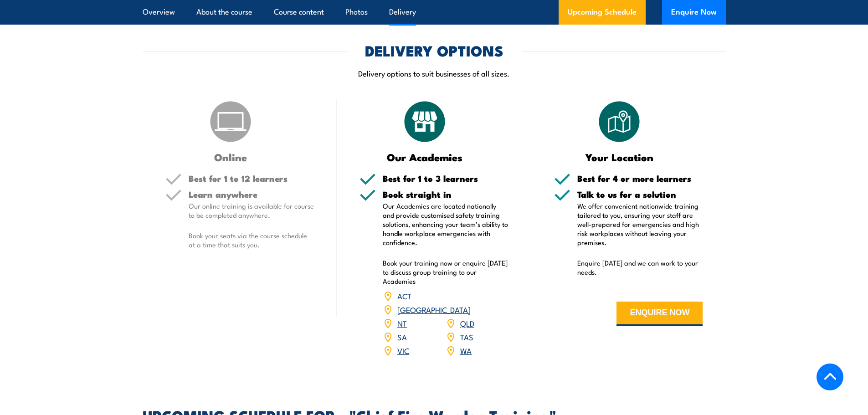  Describe the element at coordinates (467, 323) in the screenshot. I see `a: QLD` at that location.